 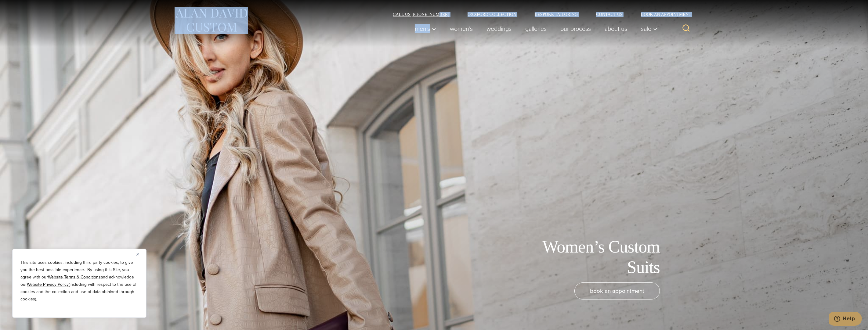 I want to click on nav: Primary Navigation, so click(x=535, y=28).